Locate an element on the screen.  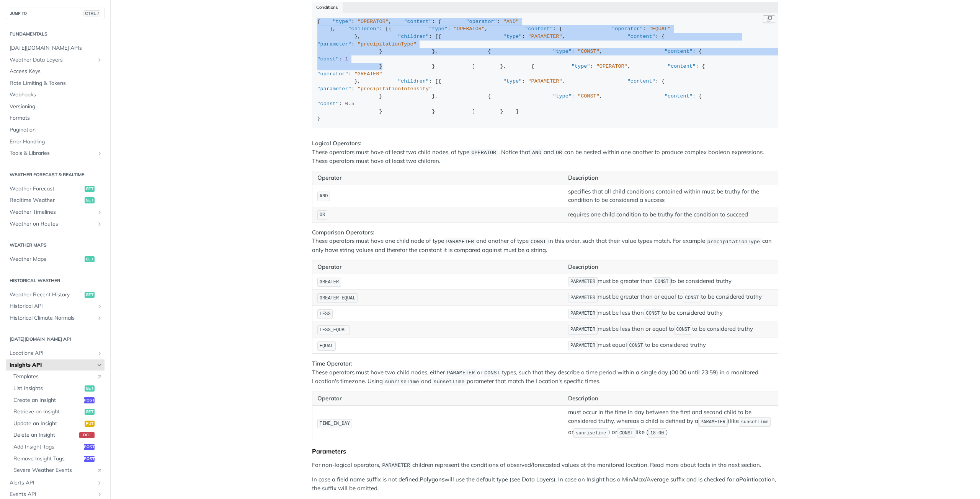
a: Delete an Insightdel is located at coordinates (57, 435).